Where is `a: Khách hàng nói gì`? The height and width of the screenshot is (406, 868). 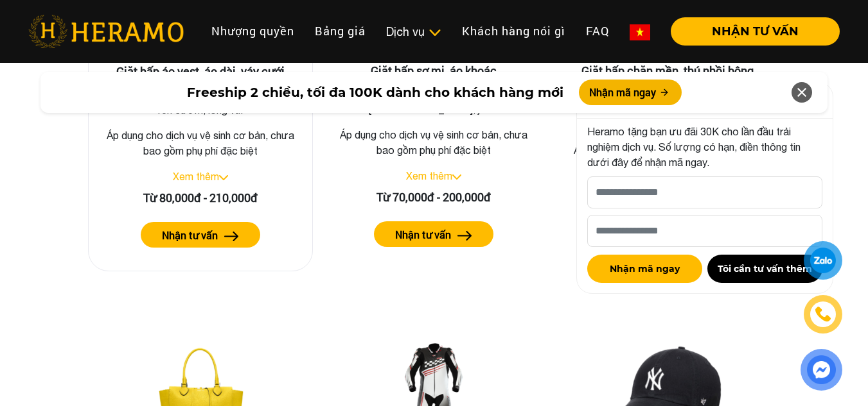 a: Khách hàng nói gì is located at coordinates (513, 31).